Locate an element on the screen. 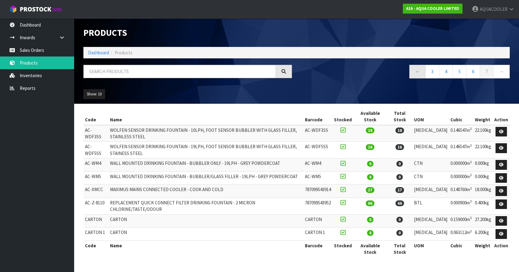 This screenshot has width=519, height=272. td: 787099543914 is located at coordinates (318, 191).